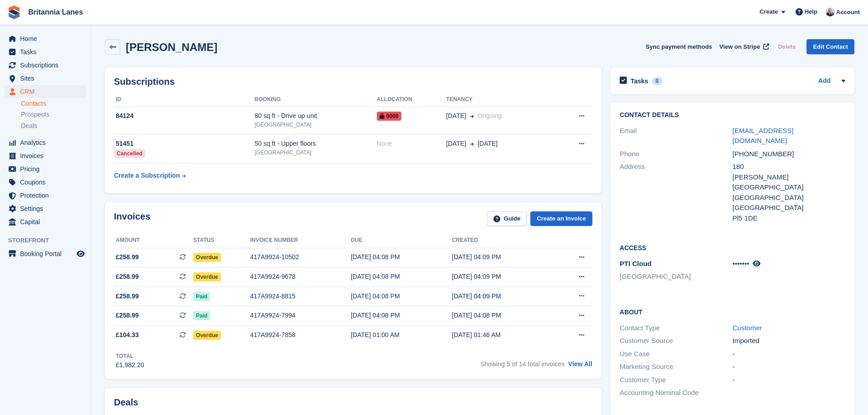  I want to click on h2: Deals, so click(126, 402).